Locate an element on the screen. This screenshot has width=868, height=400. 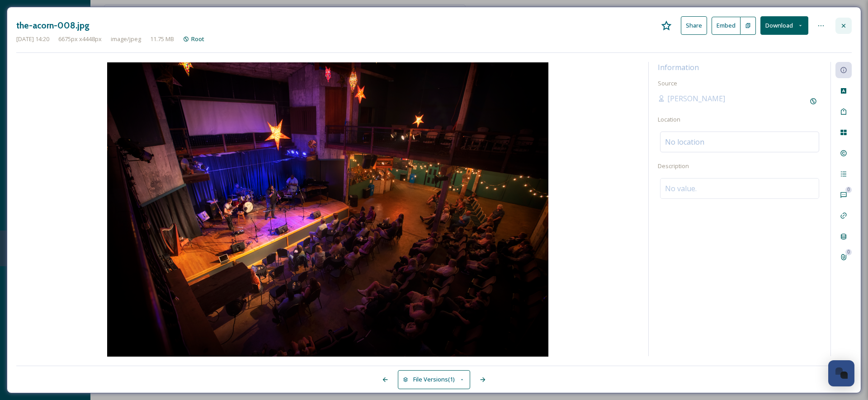
button: File Versions(1) is located at coordinates (434, 379).